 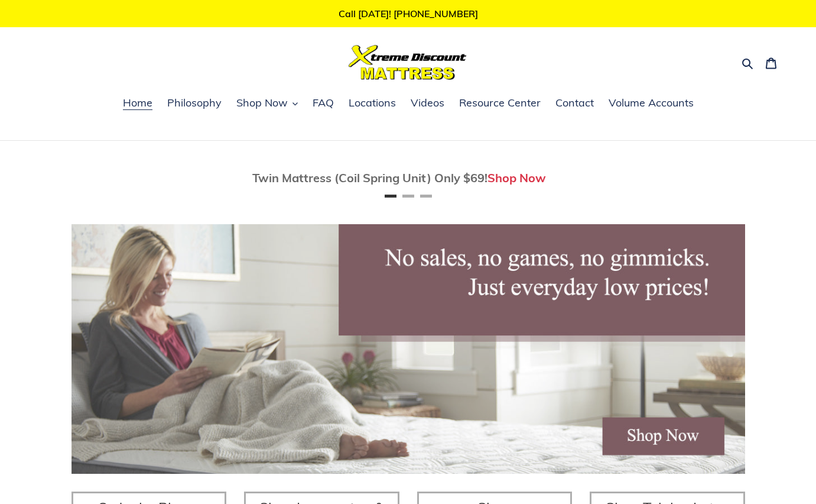 What do you see at coordinates (408, 196) in the screenshot?
I see `button: Page 2` at bounding box center [408, 196].